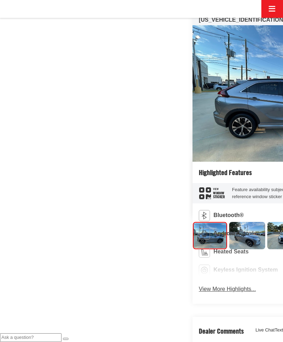 This screenshot has width=283, height=342. What do you see at coordinates (205, 234) in the screenshot?
I see `img: Android Auto` at bounding box center [205, 234].